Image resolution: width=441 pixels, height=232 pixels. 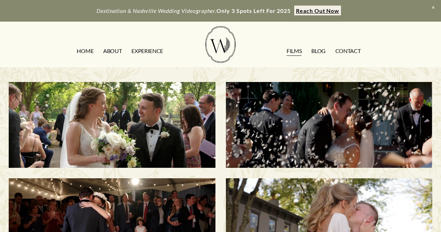 I want to click on a: HOME, so click(x=85, y=51).